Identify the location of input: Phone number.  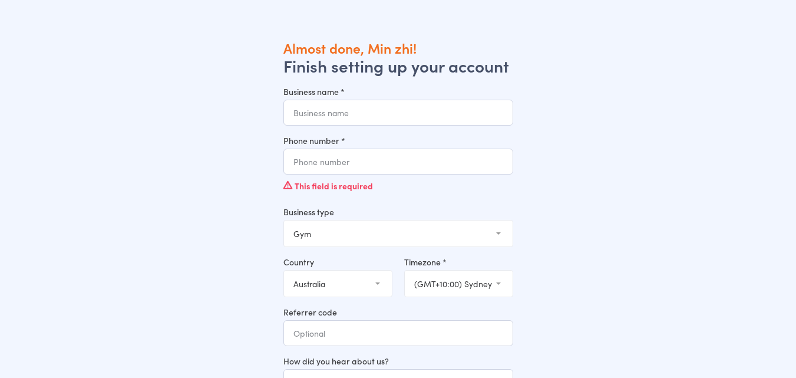
(398, 161).